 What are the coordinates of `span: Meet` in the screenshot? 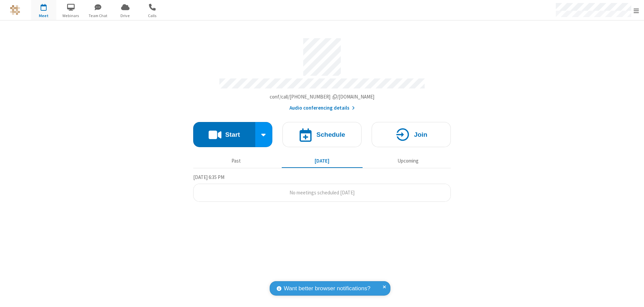 It's located at (44, 16).